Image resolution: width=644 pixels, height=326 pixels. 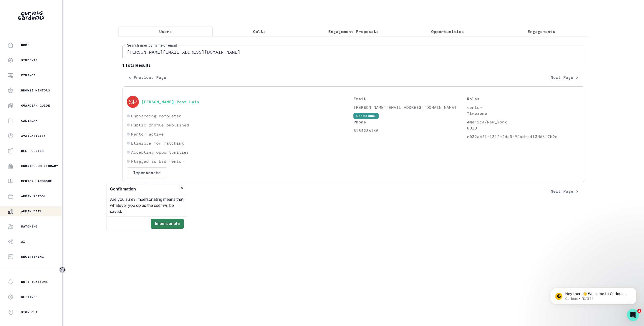 I want to click on p: Curriculum Library, so click(x=40, y=166).